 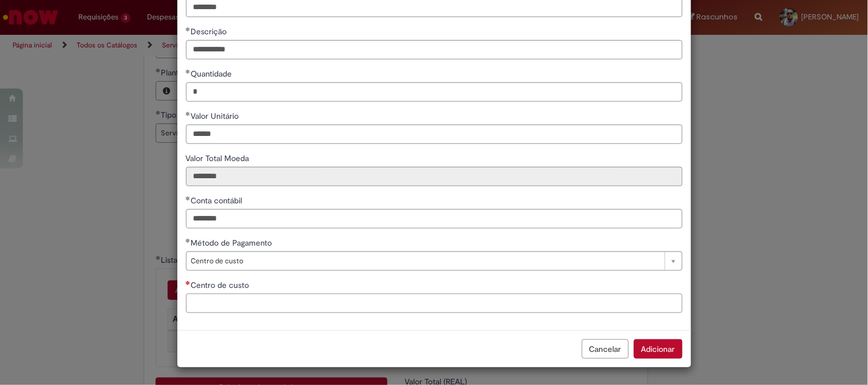 I want to click on input: Conta contábil, so click(x=434, y=219).